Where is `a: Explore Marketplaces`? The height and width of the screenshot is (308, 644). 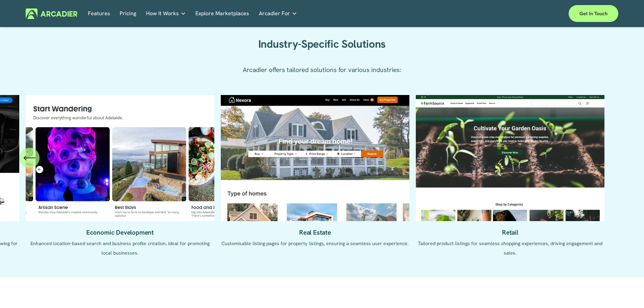
a: Explore Marketplaces is located at coordinates (222, 14).